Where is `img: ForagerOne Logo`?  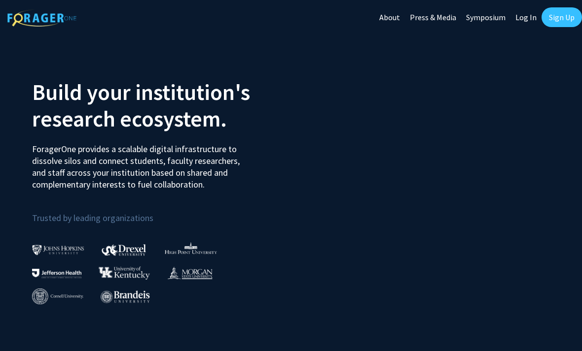 img: ForagerOne Logo is located at coordinates (42, 18).